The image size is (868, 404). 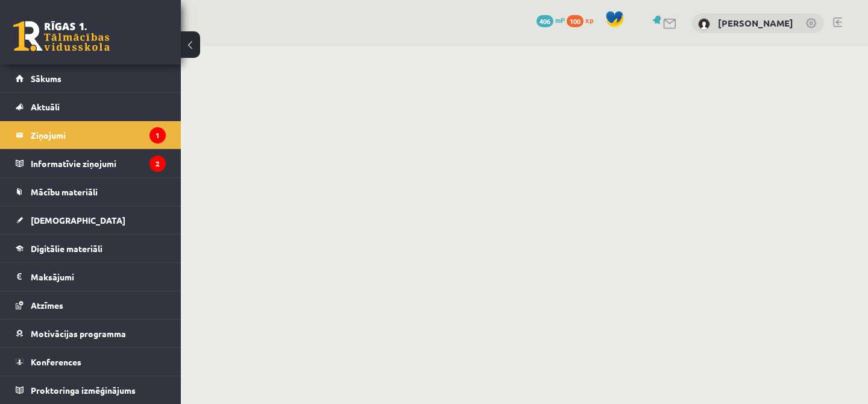 What do you see at coordinates (91, 192) in the screenshot?
I see `a: Mācību materiāli` at bounding box center [91, 192].